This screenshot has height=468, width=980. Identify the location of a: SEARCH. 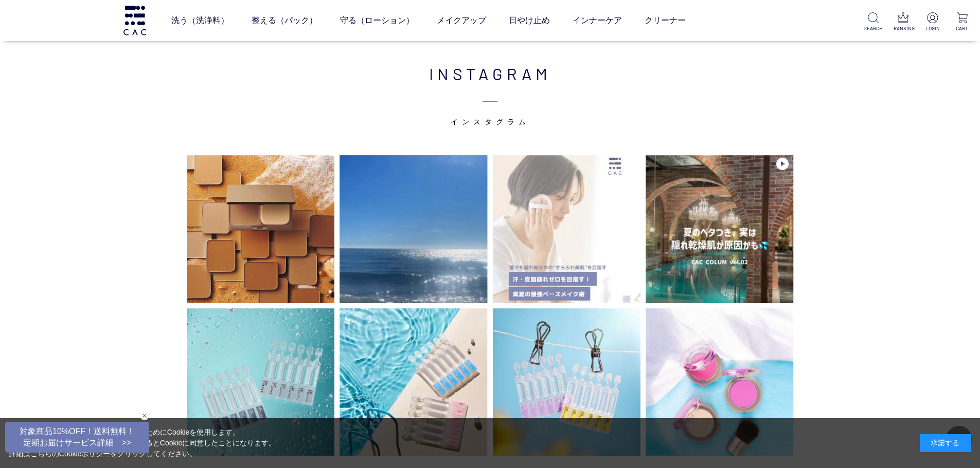
(873, 22).